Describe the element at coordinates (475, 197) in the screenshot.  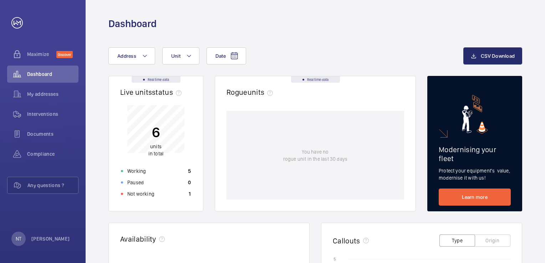
I see `a: Learn more` at that location.